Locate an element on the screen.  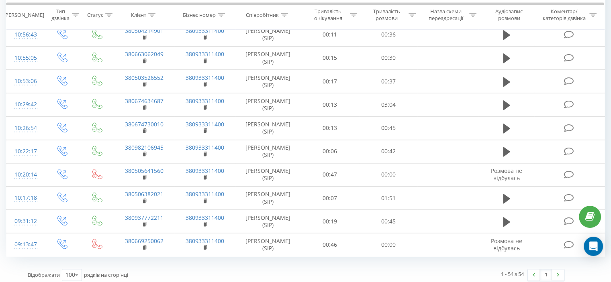
a: 380506382021 is located at coordinates (144, 194).